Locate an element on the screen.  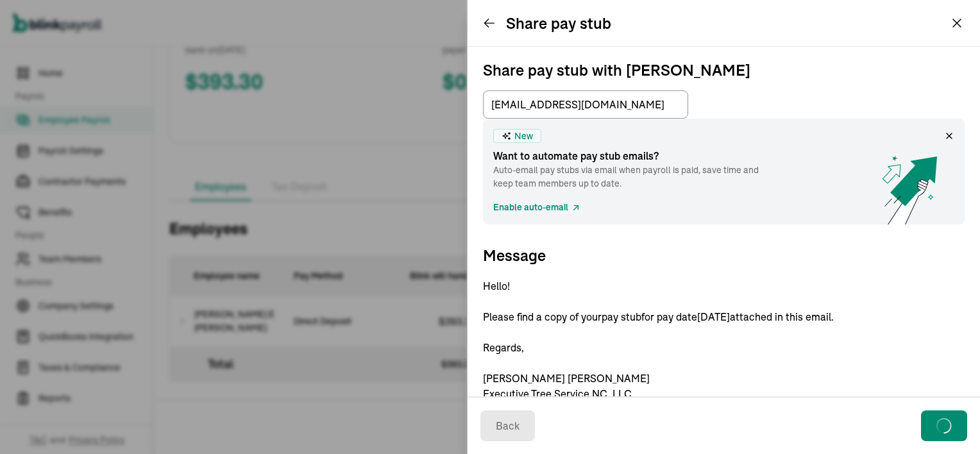
h3: Message is located at coordinates (724, 255).